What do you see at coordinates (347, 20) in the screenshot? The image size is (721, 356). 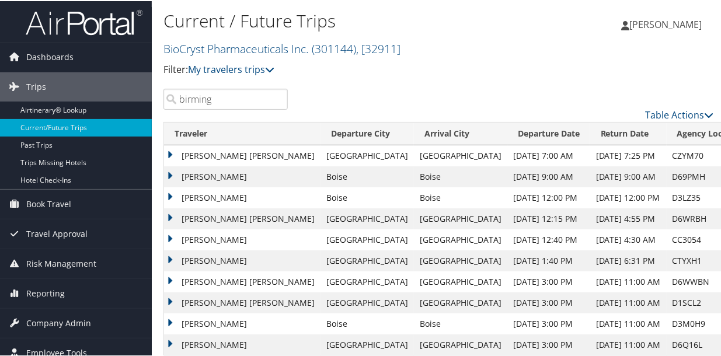 I see `h1: Current / Future Trips` at bounding box center [347, 20].